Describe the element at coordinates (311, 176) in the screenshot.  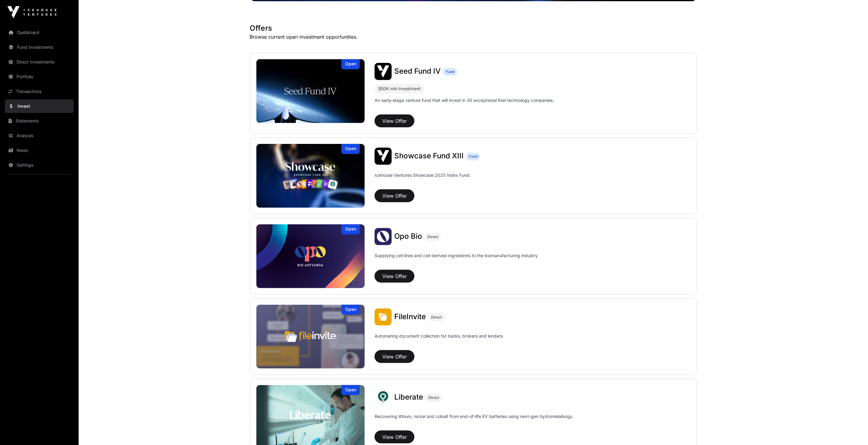
I see `a: Showcase Fund XIIIOpen` at that location.